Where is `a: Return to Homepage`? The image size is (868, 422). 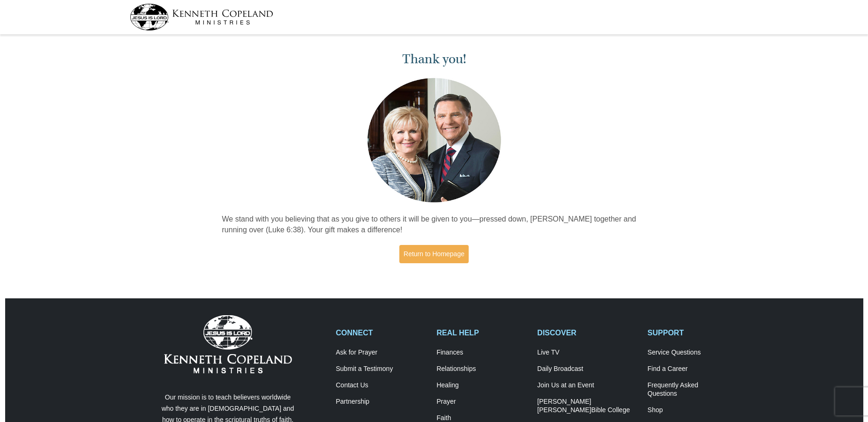
a: Return to Homepage is located at coordinates (434, 254).